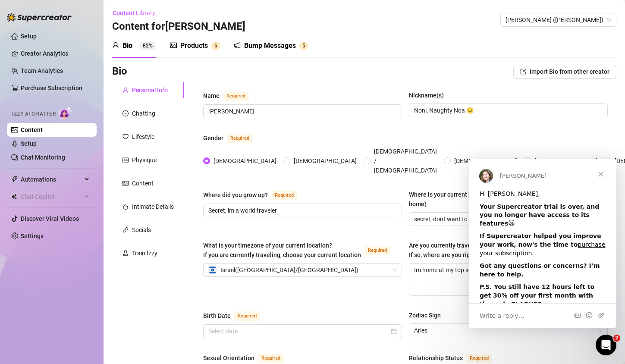  I want to click on div: Personal Info, so click(150, 90).